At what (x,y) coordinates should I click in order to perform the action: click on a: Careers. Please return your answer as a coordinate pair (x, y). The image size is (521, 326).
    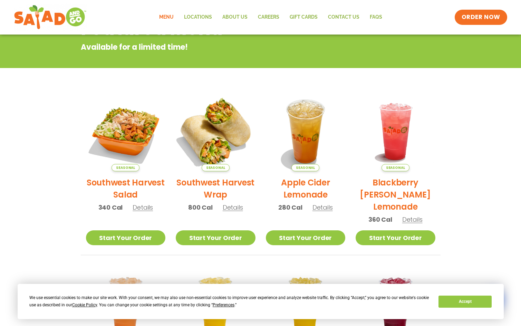
    Looking at the image, I should click on (269, 17).